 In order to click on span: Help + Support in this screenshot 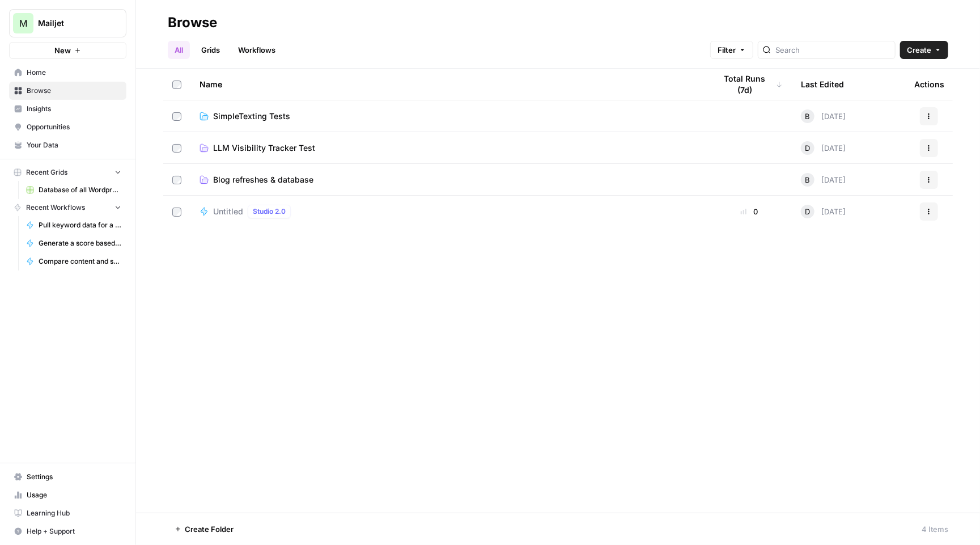, I will do `click(74, 531)`.